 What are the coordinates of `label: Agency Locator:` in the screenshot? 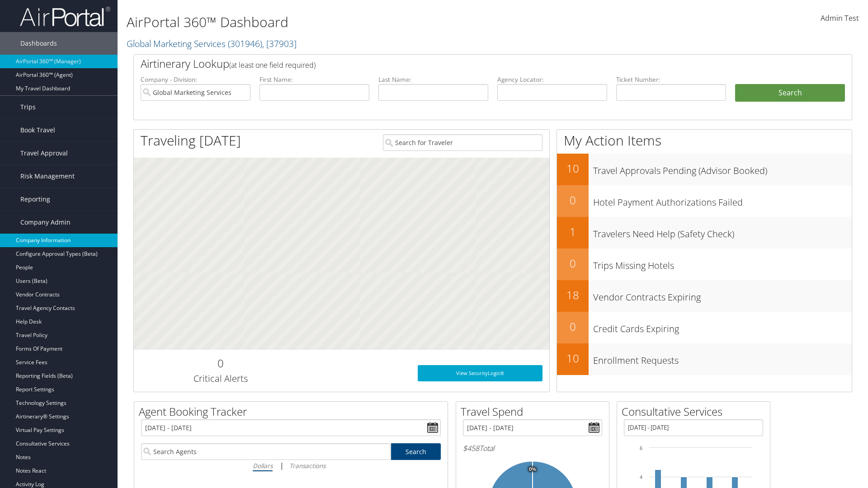 It's located at (552, 79).